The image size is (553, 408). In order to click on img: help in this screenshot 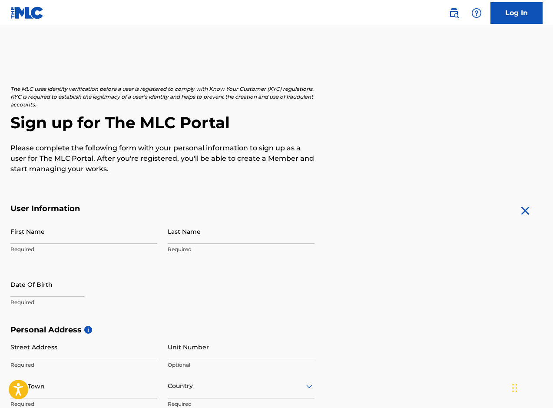, I will do `click(476, 13)`.